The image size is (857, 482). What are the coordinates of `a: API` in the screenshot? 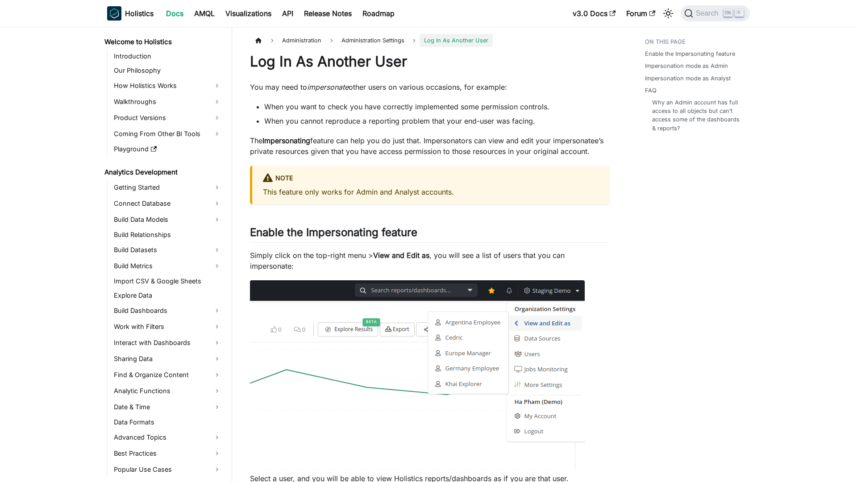 It's located at (287, 13).